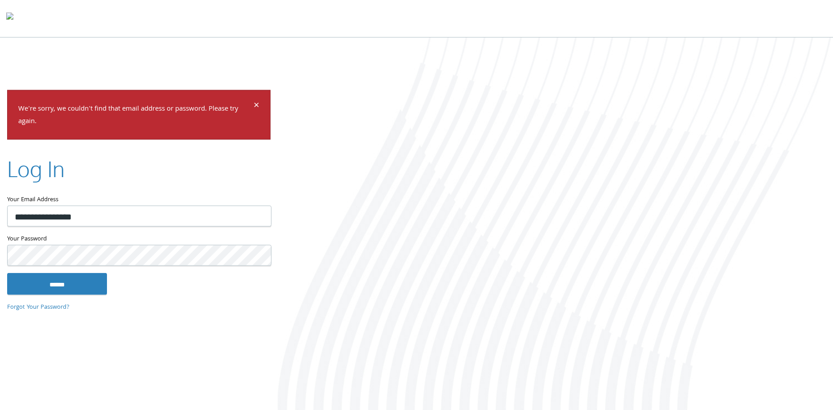 This screenshot has width=833, height=410. Describe the element at coordinates (135, 115) in the screenshot. I see `p: We're sorry, we couldn't find that email address or password. Please try again.` at that location.